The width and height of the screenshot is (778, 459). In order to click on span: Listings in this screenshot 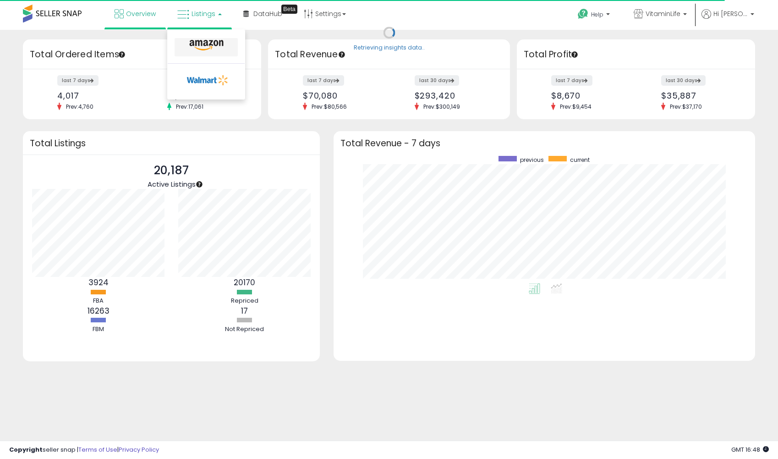, I will do `click(203, 14)`.